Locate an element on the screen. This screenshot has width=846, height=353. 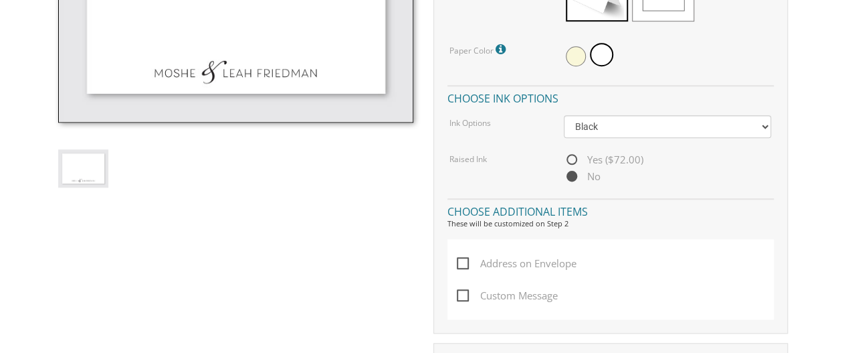
label: Ink Options is located at coordinates (470, 122).